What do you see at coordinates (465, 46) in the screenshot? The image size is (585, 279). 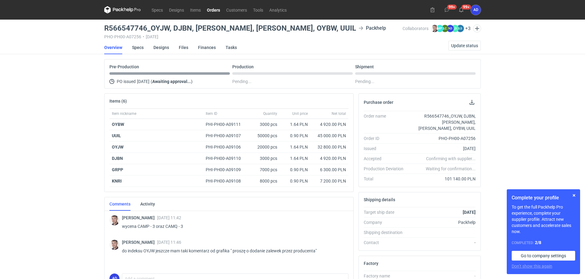 I see `button: Update status` at bounding box center [465, 46].